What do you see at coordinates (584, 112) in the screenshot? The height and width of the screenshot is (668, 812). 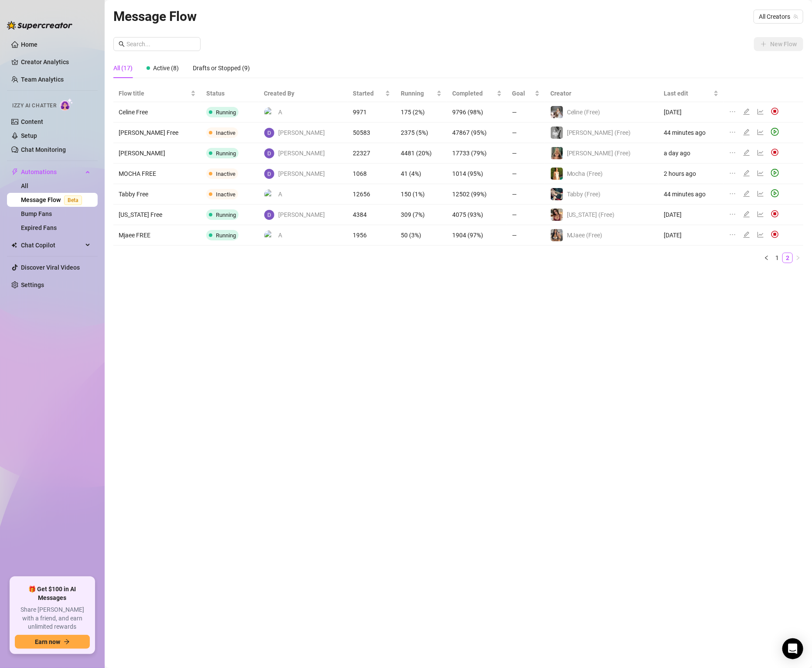 I see `span: Celine (Free)` at bounding box center [584, 112].